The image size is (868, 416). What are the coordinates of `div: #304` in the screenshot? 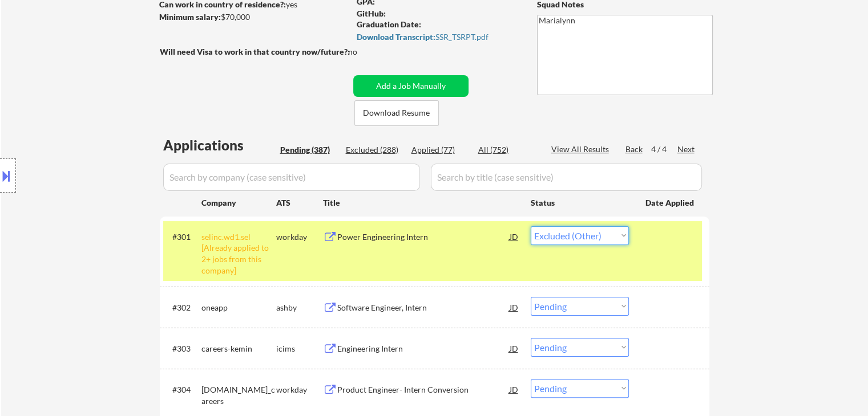 It's located at (182, 390).